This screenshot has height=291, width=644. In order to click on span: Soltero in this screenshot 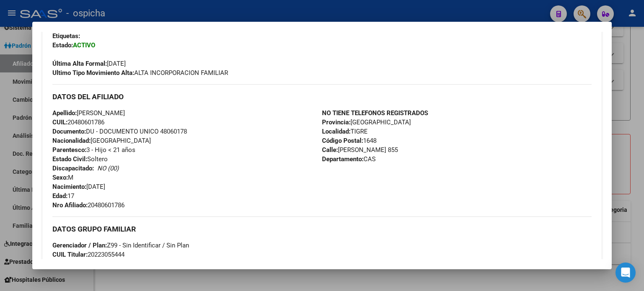, I will do `click(80, 159)`.